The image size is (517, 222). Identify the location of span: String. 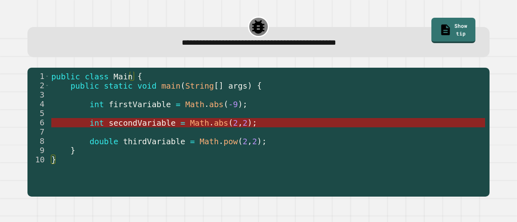
(199, 86).